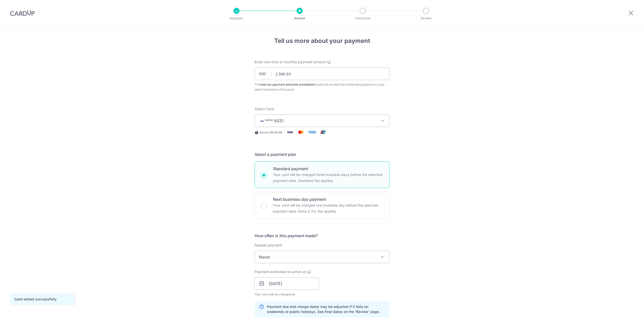 This screenshot has width=644, height=319. Describe the element at coordinates (287, 294) in the screenshot. I see `span: Your card will be charged on` at that location.